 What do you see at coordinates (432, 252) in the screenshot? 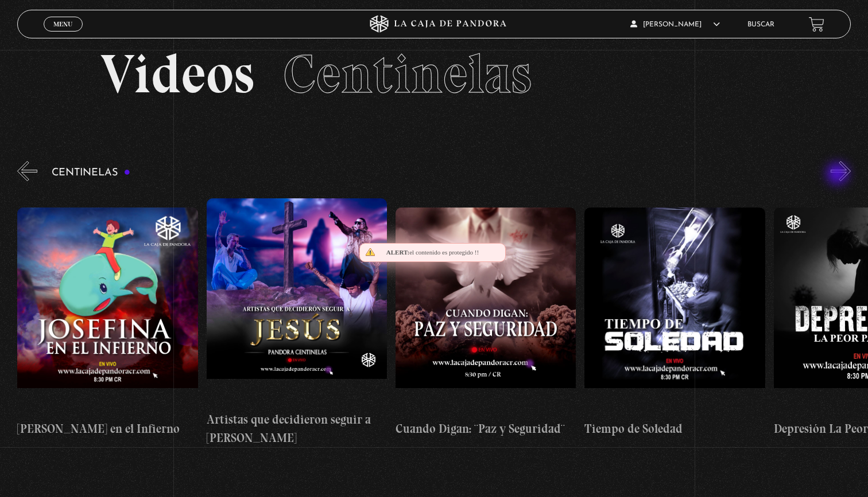
I see `div: el contenido es protegido !!` at bounding box center [432, 252].